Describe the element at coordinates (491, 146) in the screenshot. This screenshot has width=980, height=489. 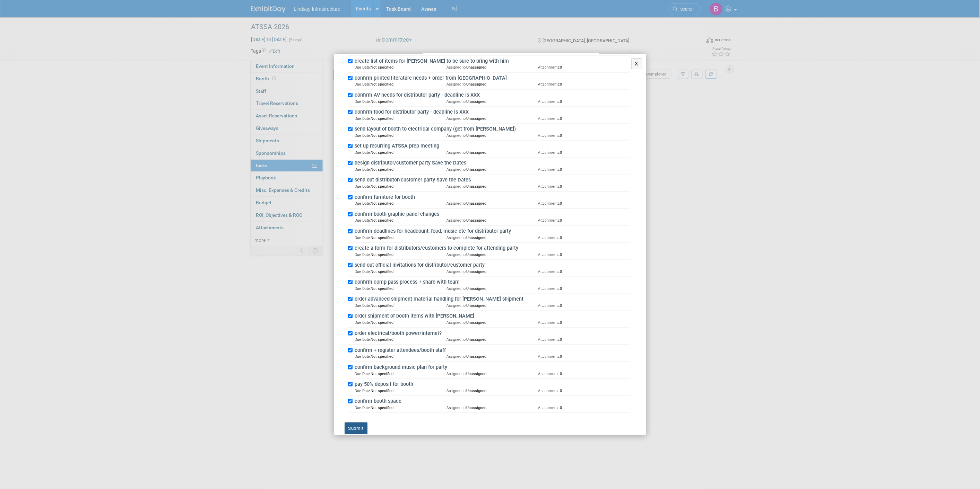
I see `label: set up recurring ATSSA prep meeting` at that location.